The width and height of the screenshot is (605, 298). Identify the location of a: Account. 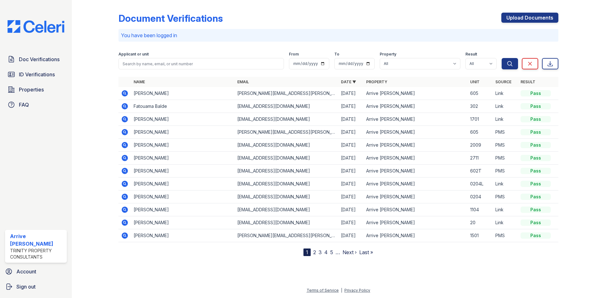
(36, 272).